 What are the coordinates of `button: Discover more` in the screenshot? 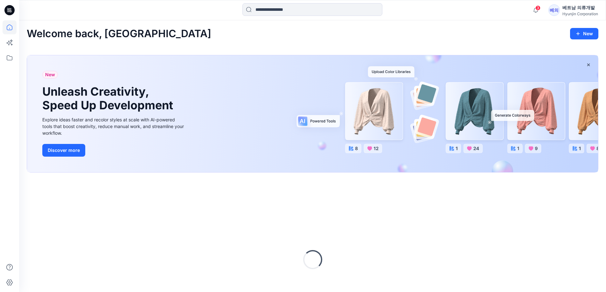 It's located at (64, 150).